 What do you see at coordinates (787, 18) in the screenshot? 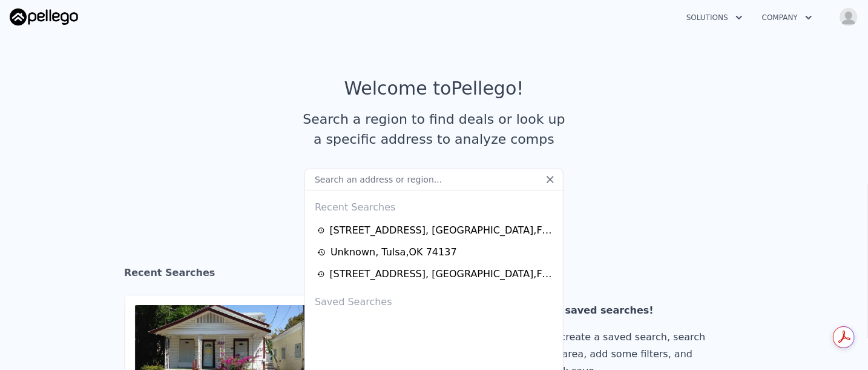
I see `button: Company` at bounding box center [787, 18].